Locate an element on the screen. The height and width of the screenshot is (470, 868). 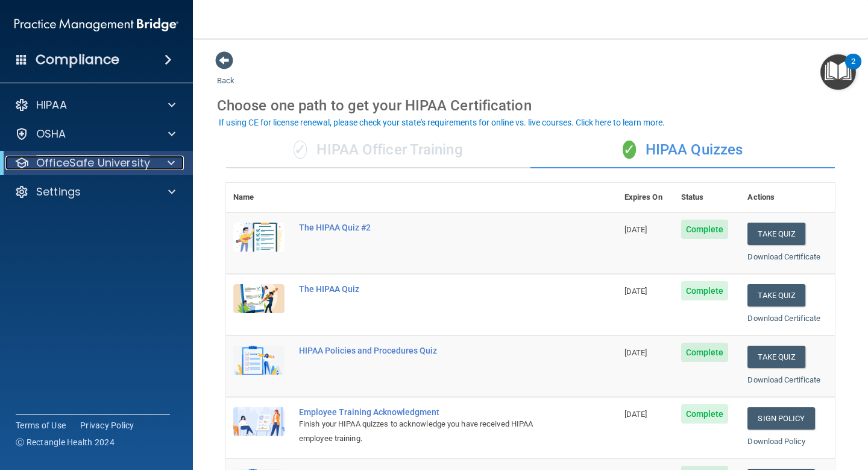
div: Choose one path to get your HIPAA Certification is located at coordinates (530, 106).